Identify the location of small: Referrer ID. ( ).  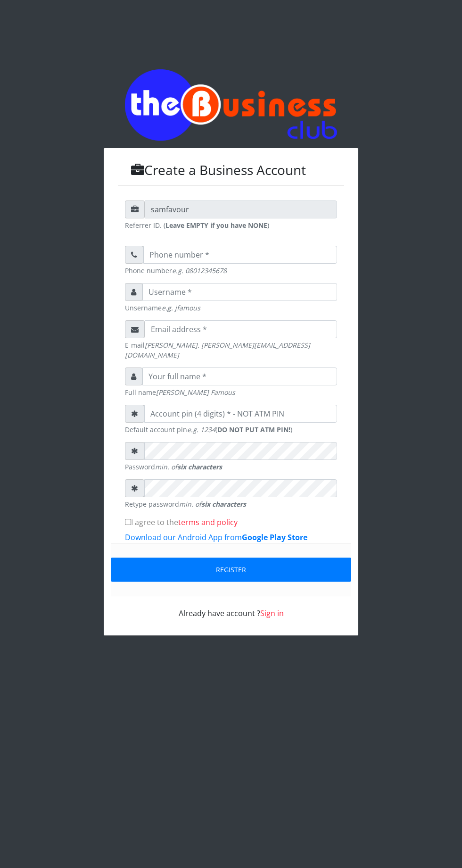
(231, 225).